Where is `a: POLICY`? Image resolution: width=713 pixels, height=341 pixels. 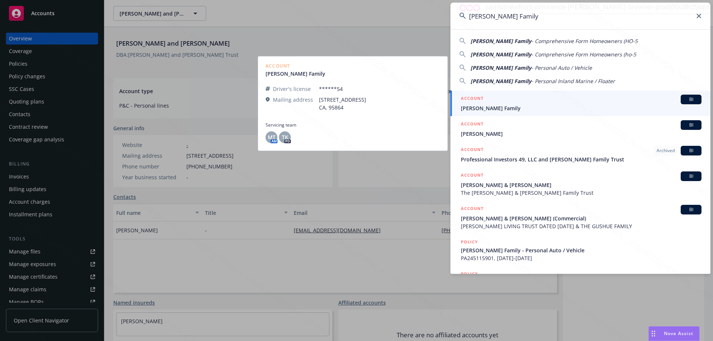
a: POLICY is located at coordinates (580, 282).